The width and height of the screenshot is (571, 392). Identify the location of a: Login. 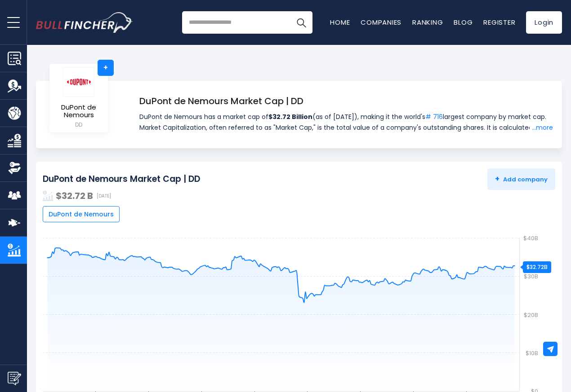
(544, 23).